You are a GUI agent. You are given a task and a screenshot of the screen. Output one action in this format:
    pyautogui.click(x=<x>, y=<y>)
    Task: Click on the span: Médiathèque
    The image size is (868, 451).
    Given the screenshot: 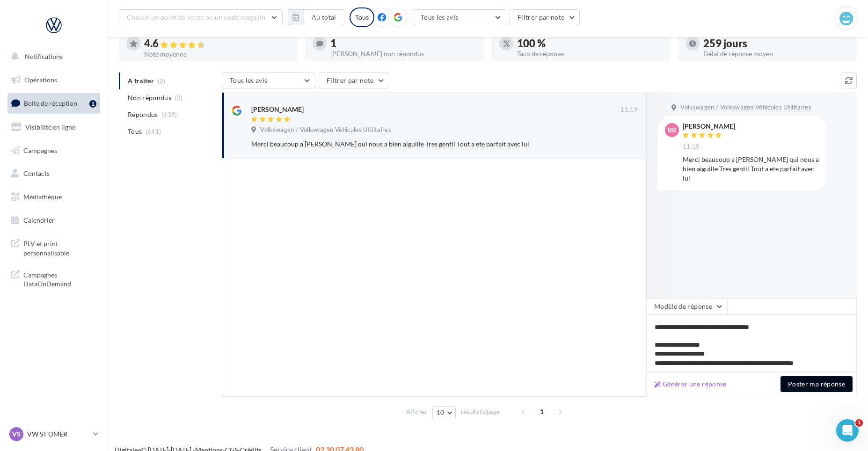 What is the action you would take?
    pyautogui.click(x=42, y=196)
    